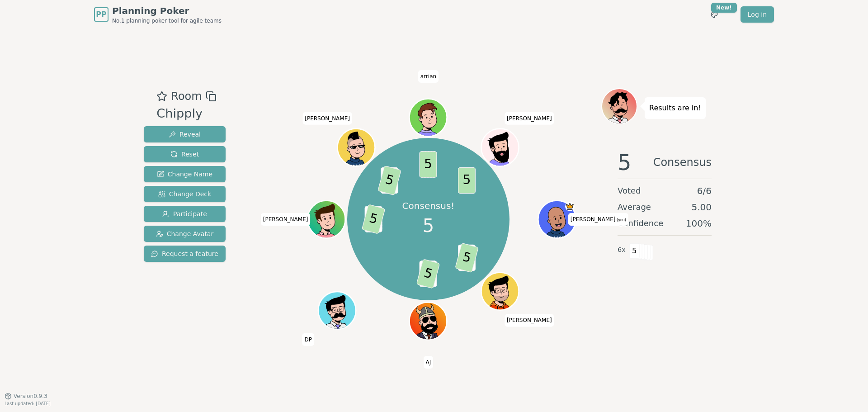  Describe the element at coordinates (101, 14) in the screenshot. I see `span: PP` at that location.